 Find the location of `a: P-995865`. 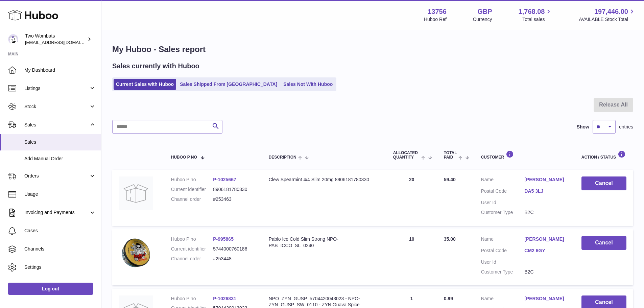

a: P-995865 is located at coordinates (223, 239).